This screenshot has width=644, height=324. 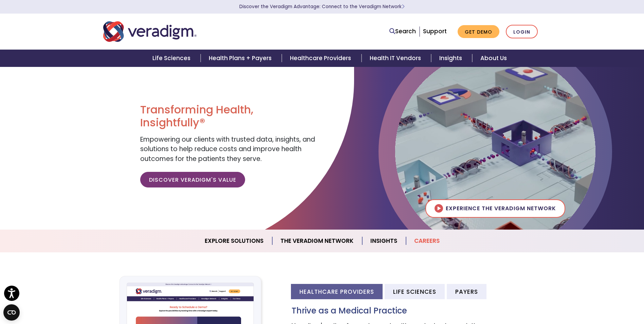 I want to click on button: Open CMP widget, so click(x=12, y=312).